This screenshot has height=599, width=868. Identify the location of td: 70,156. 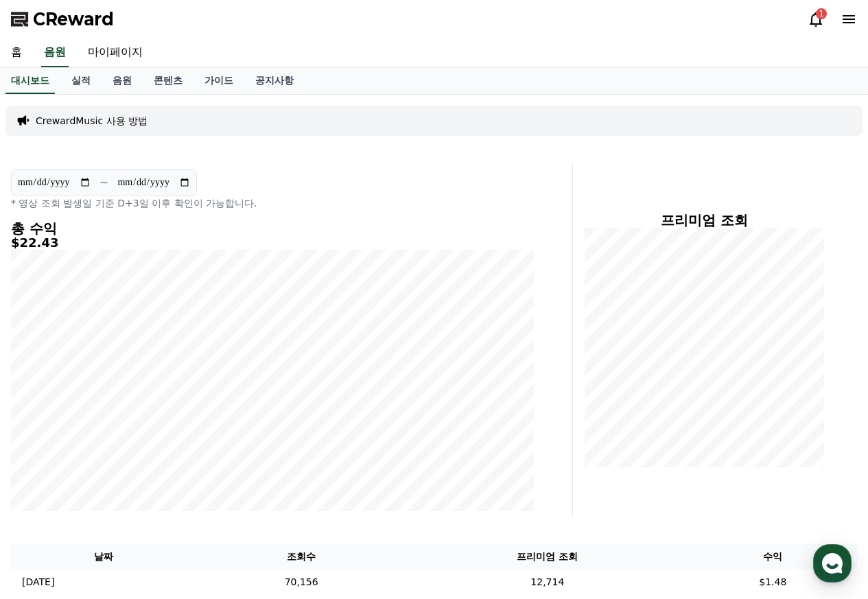
(301, 582).